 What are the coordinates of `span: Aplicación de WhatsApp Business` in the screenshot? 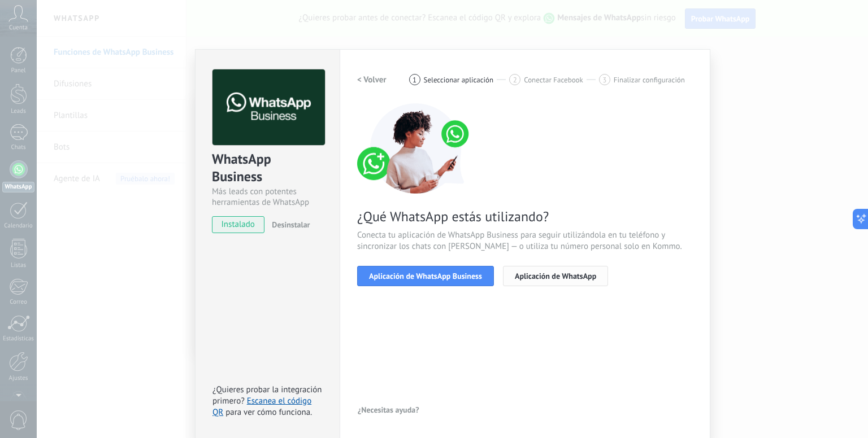 It's located at (425, 276).